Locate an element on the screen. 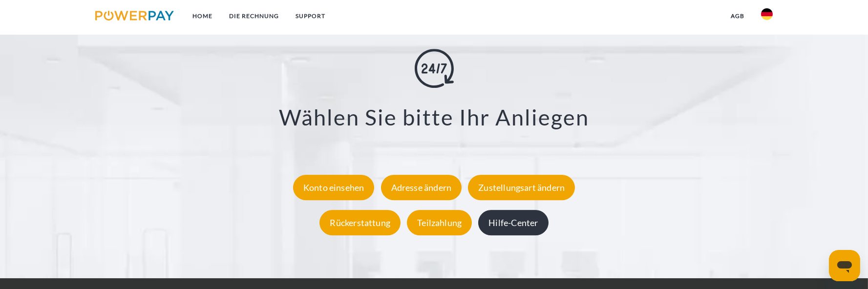 This screenshot has width=868, height=289. a: Teilzahlung is located at coordinates (439, 222).